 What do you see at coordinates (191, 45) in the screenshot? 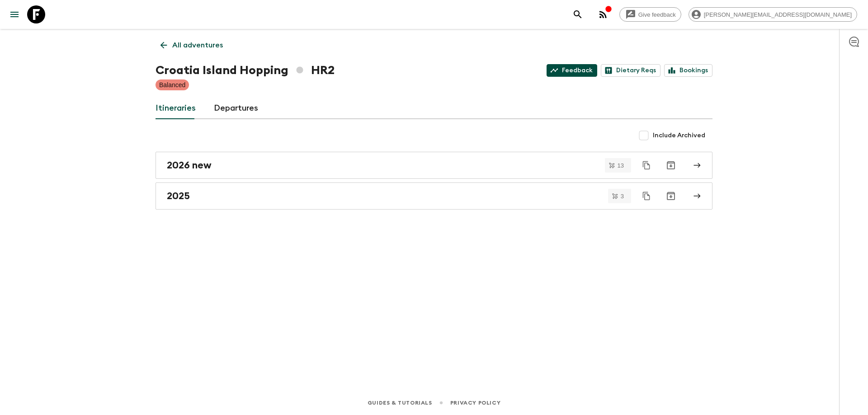
I see `a: All adventures` at bounding box center [191, 45].